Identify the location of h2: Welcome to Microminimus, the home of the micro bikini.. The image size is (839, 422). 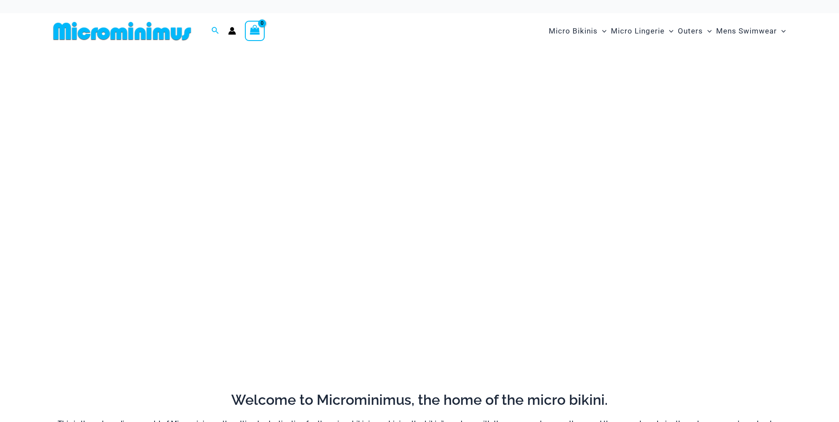
(420, 400).